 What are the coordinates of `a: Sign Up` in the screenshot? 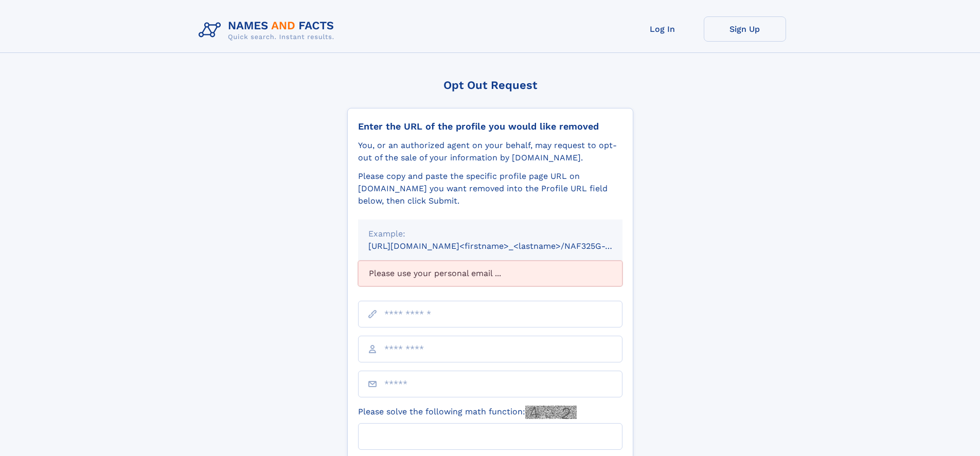 It's located at (745, 29).